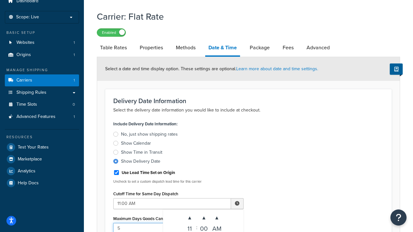 The width and height of the screenshot is (413, 232). What do you see at coordinates (42, 55) in the screenshot?
I see `li: Origins` at bounding box center [42, 55].